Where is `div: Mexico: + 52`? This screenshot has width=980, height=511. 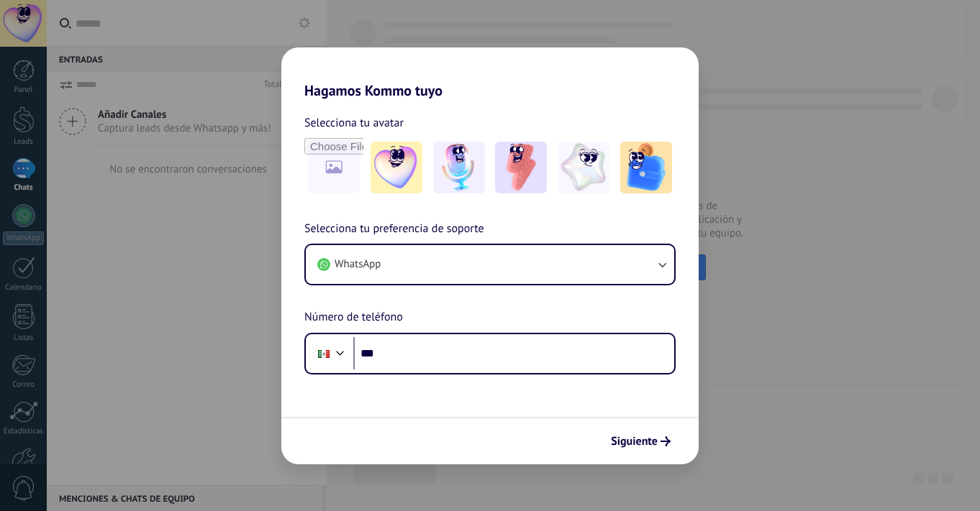 div: Mexico: + 52 is located at coordinates (324, 354).